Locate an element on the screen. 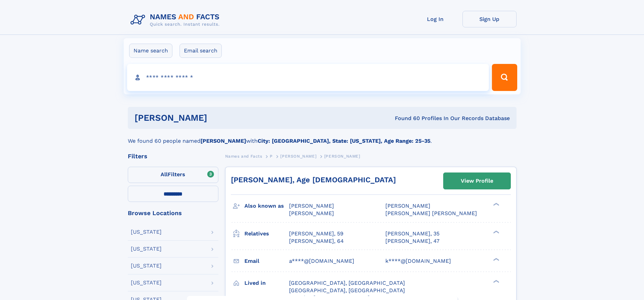  div: Found 60 Profiles In Our Records Database is located at coordinates (405, 119).